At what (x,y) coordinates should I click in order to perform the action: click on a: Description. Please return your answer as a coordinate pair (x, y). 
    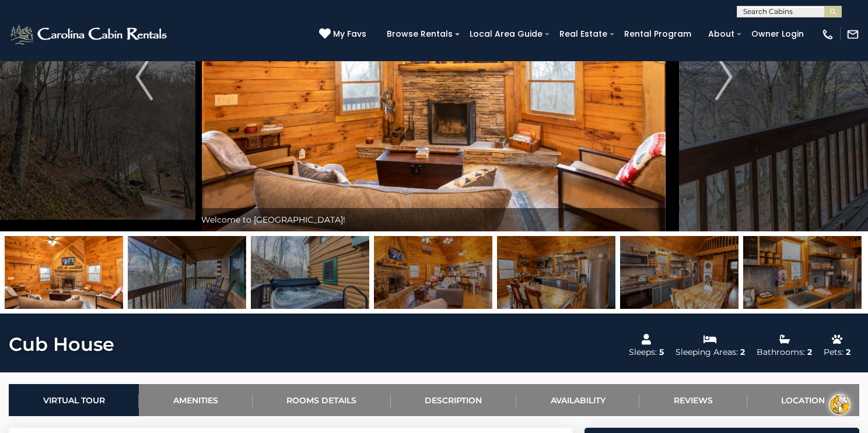
    Looking at the image, I should click on (453, 400).